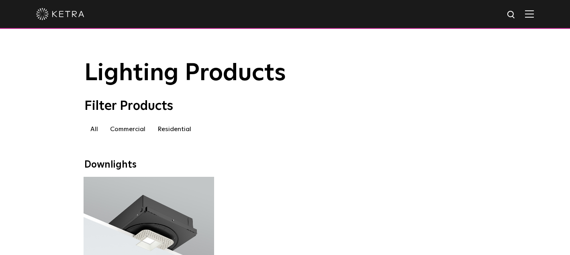 This screenshot has height=255, width=570. Describe the element at coordinates (185, 73) in the screenshot. I see `span: Lighting Products` at that location.